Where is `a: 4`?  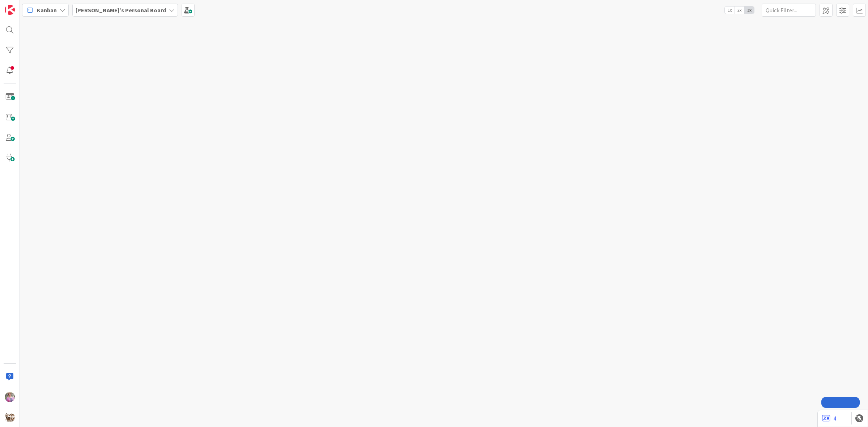
a: 4 is located at coordinates (829, 419).